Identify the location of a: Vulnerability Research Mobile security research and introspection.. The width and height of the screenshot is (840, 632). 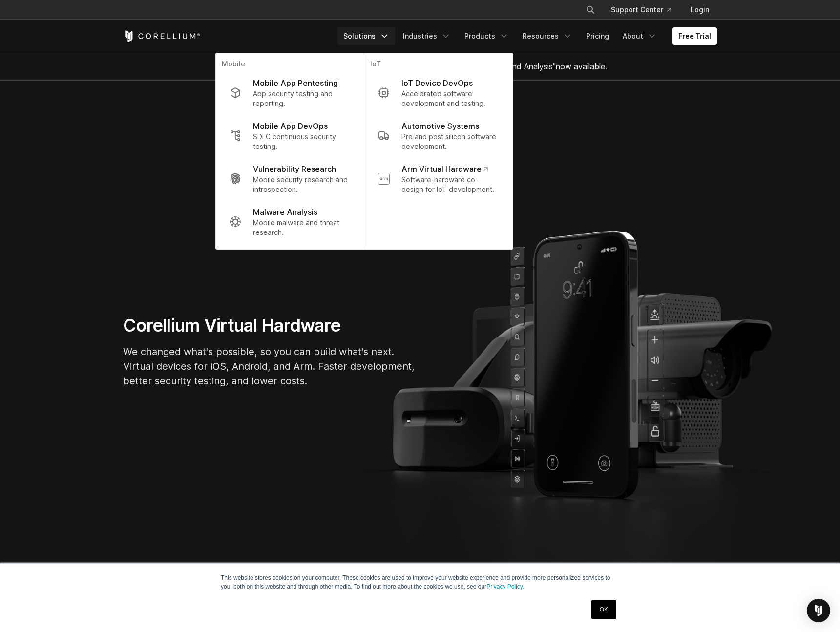
(290, 179).